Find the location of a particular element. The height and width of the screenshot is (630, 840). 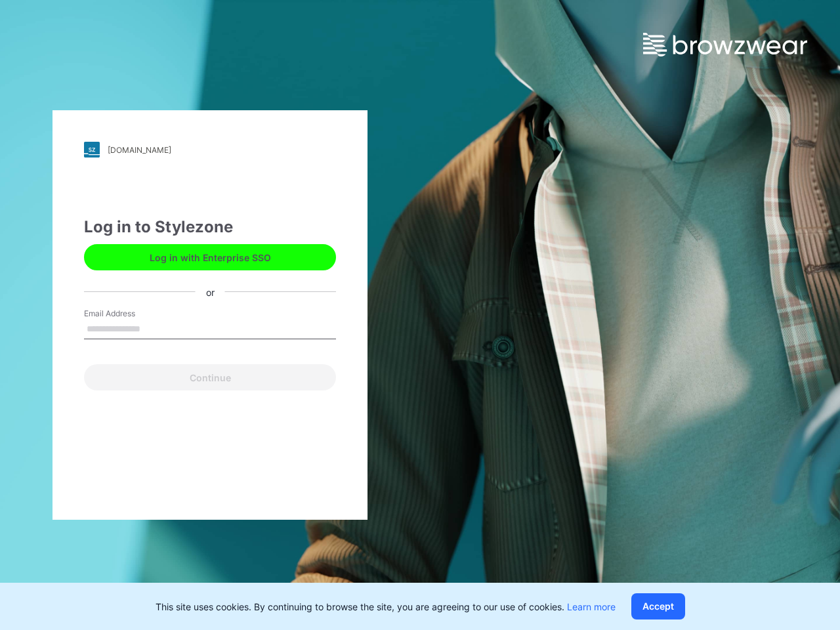

label: Email Address is located at coordinates (130, 314).